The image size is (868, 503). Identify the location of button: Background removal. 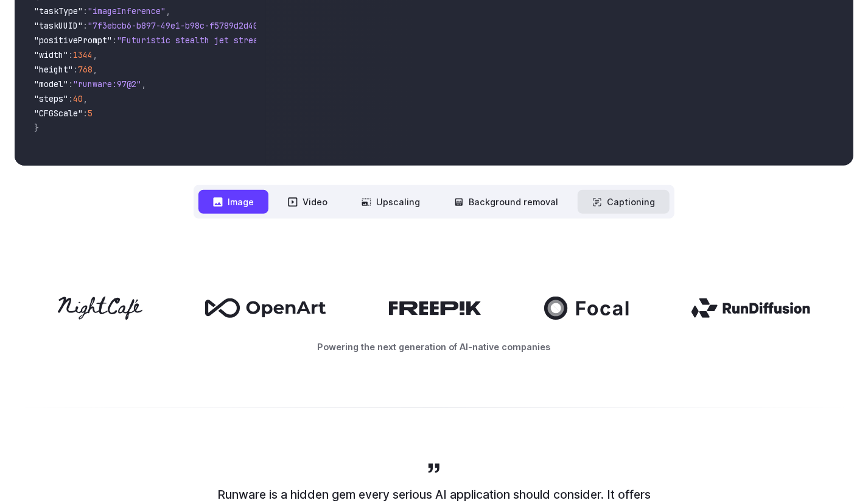
(506, 201).